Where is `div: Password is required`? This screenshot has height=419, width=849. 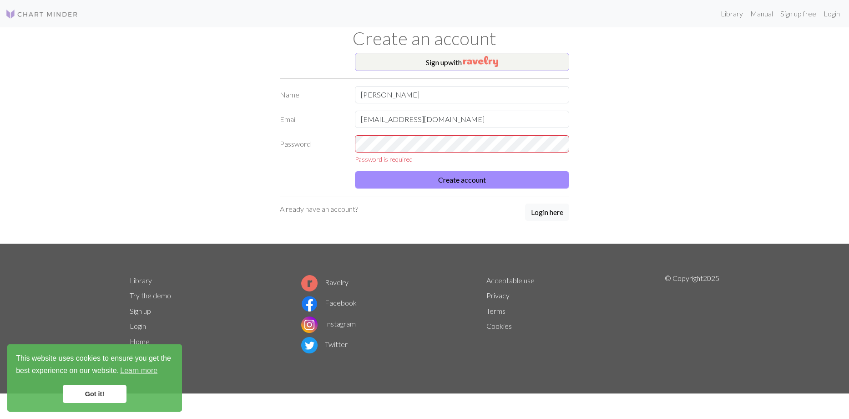 div: Password is required is located at coordinates (462, 159).